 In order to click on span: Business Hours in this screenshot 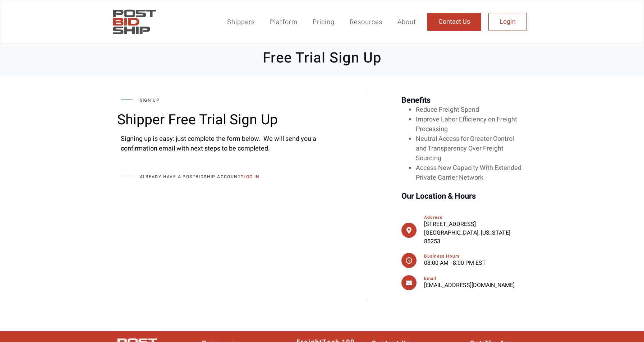, I will do `click(442, 256)`.